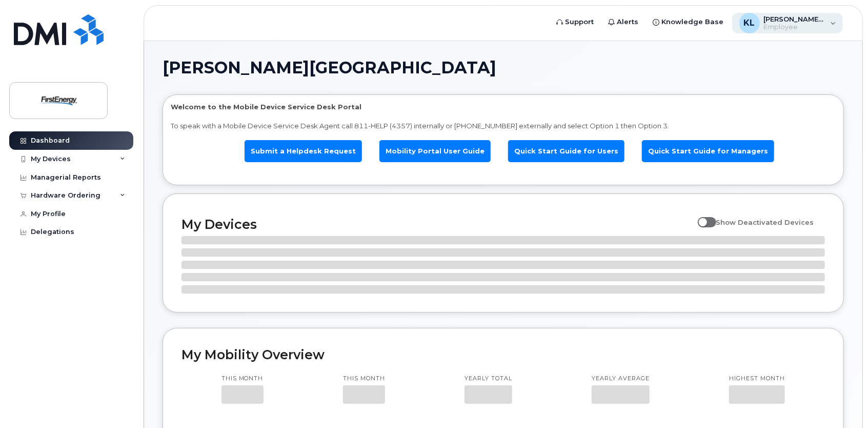 The width and height of the screenshot is (868, 428). I want to click on p: To speak with a Mobile Device Service Desk Agent call 811-HELP (4357) internally or [PHONE_NUMBER..., so click(503, 126).